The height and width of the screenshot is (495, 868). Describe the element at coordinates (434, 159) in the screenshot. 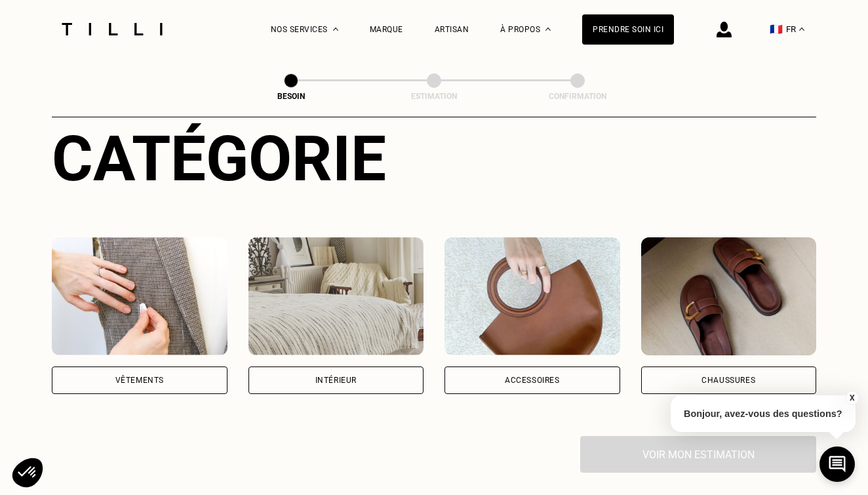

I see `div: Catégorie` at that location.